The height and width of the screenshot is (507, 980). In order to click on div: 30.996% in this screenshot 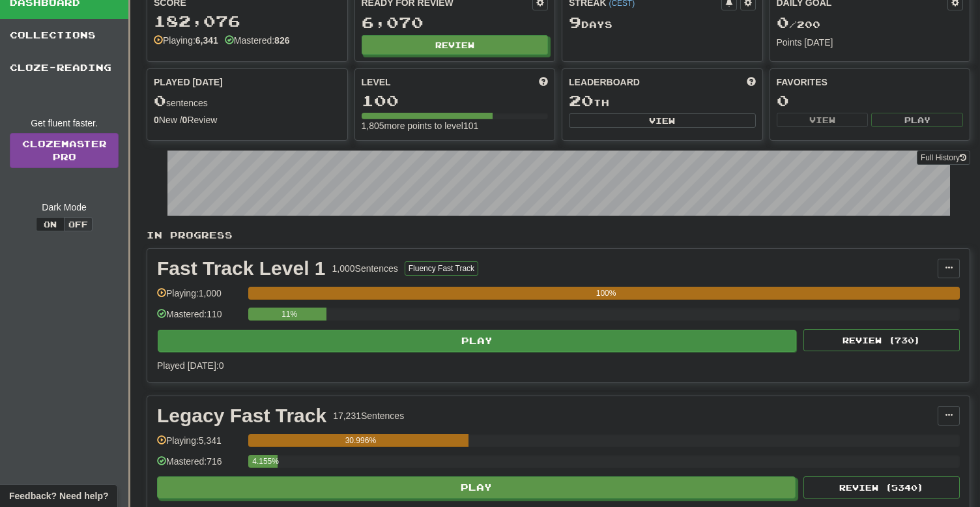, I will do `click(360, 441)`.